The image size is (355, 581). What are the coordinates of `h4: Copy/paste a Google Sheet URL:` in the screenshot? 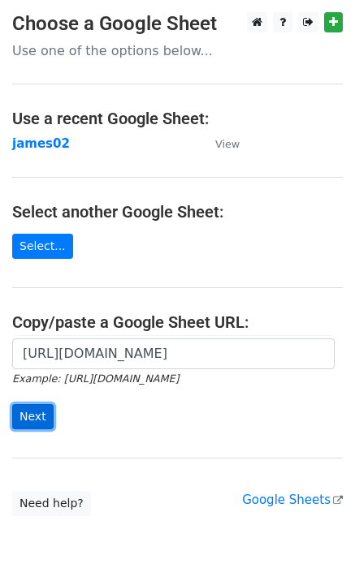 It's located at (177, 322).